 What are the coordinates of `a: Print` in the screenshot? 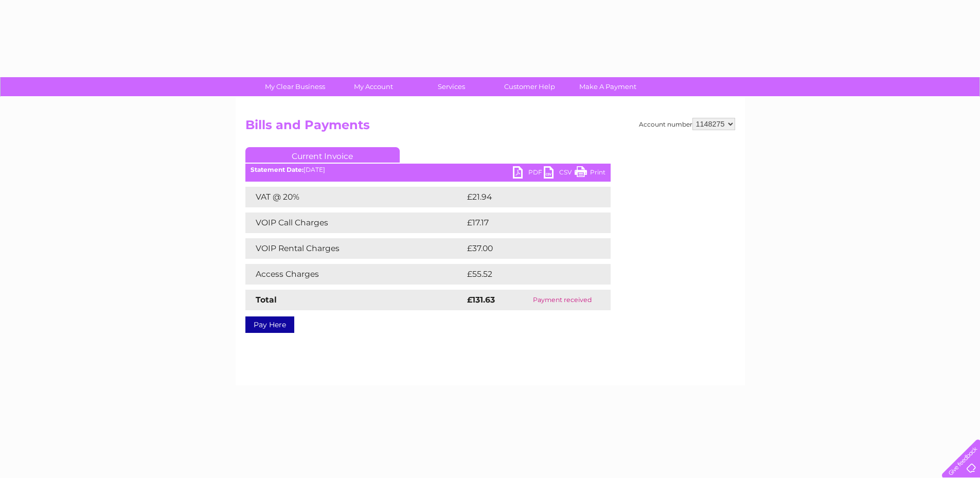 It's located at (590, 173).